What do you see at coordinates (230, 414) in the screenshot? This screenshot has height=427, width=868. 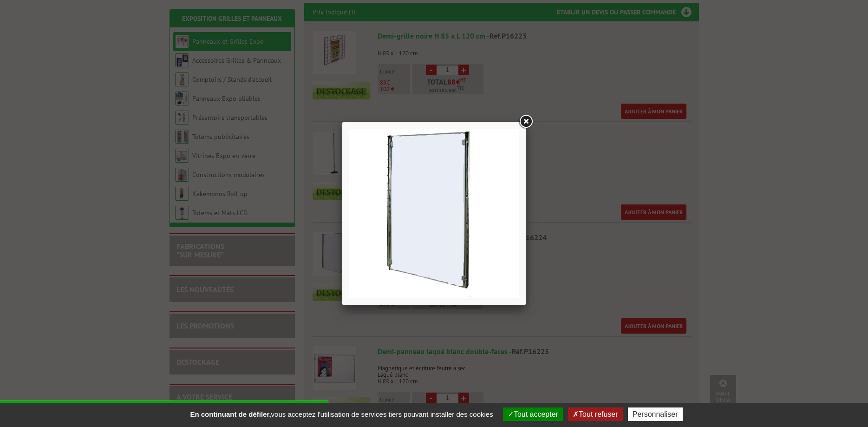 I see `strong: En continuant de défiler,` at bounding box center [230, 414].